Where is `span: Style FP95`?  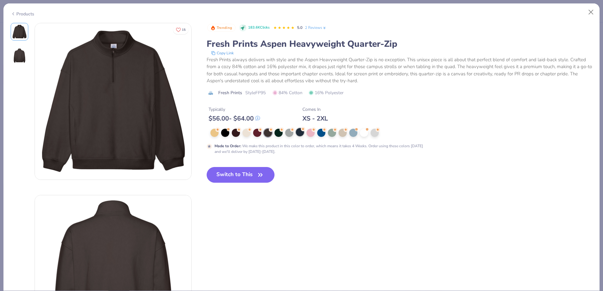 span: Style FP95 is located at coordinates (255, 93).